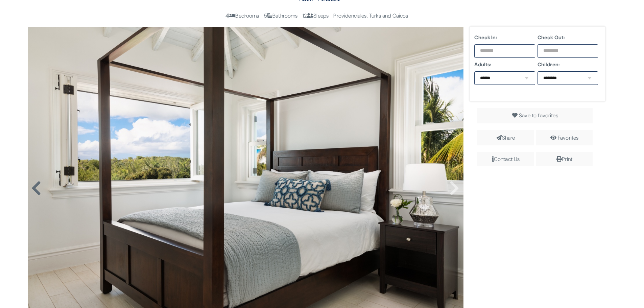 The image size is (644, 308). I want to click on span: 5 Bathrooms, so click(281, 15).